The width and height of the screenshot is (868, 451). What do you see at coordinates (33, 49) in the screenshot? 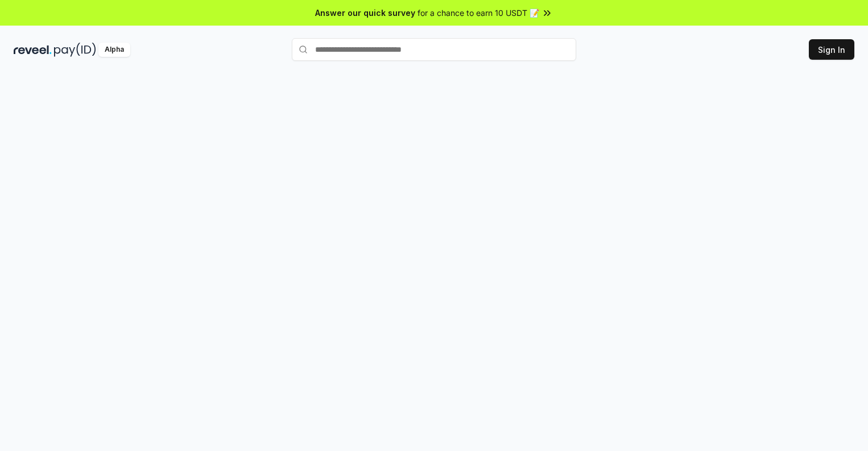
I see `img: reveel_dark` at bounding box center [33, 49].